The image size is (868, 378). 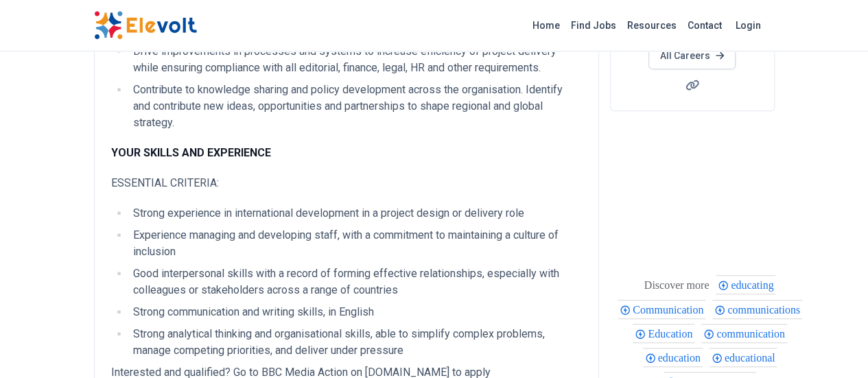 I want to click on a: Contact, so click(x=705, y=25).